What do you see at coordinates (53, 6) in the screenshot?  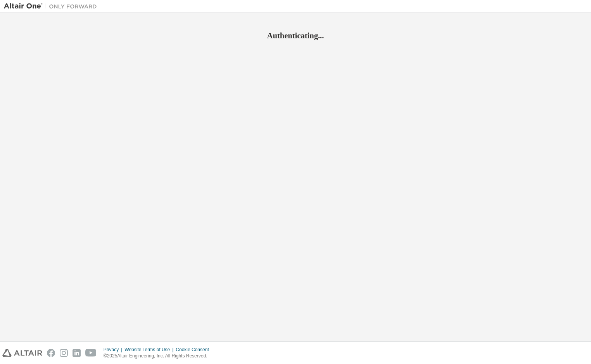 I see `img: Altair One` at bounding box center [53, 6].